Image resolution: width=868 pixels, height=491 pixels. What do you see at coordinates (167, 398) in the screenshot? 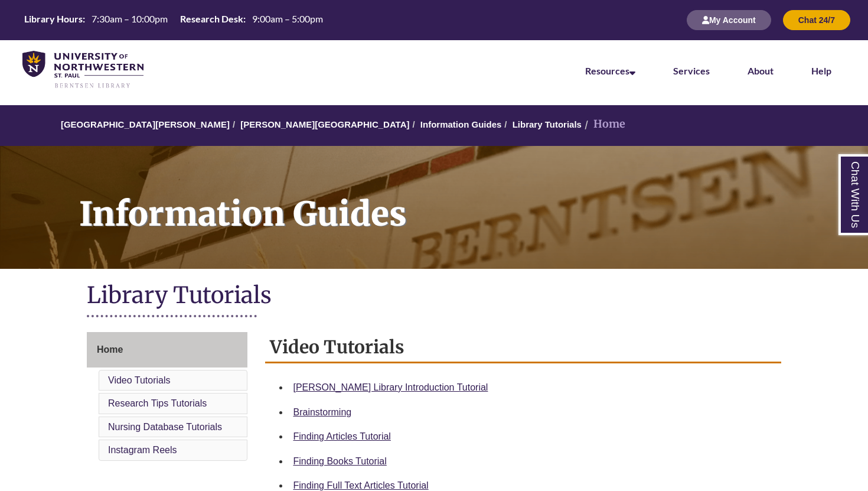
I see `div: Guide Page Menu` at bounding box center [167, 398].